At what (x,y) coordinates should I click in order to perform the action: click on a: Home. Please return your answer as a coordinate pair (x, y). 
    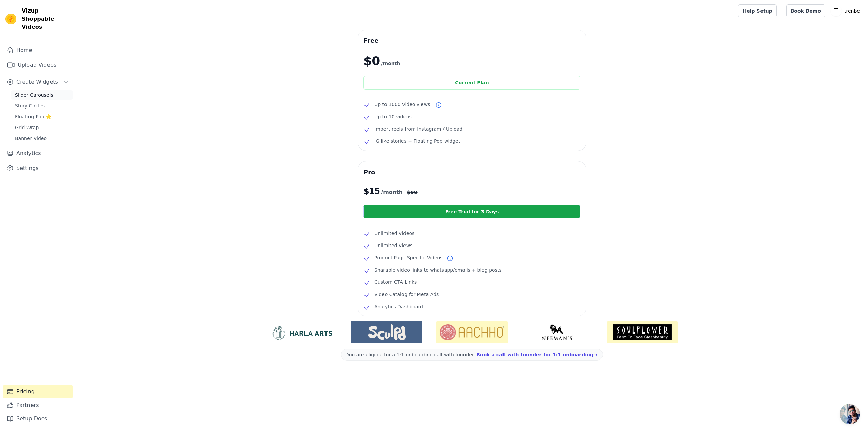
    Looking at the image, I should click on (38, 51).